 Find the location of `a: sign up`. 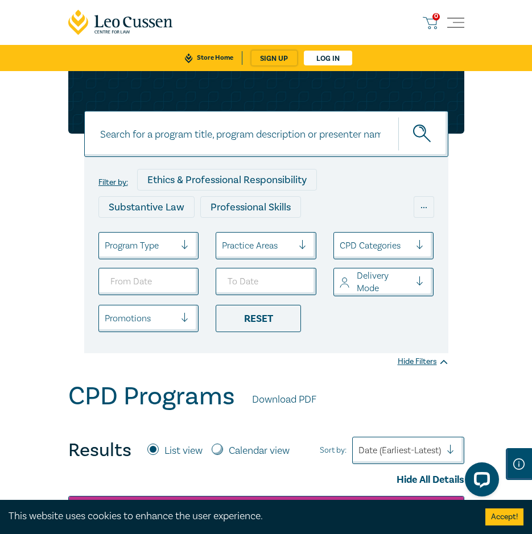

a: sign up is located at coordinates (274, 58).